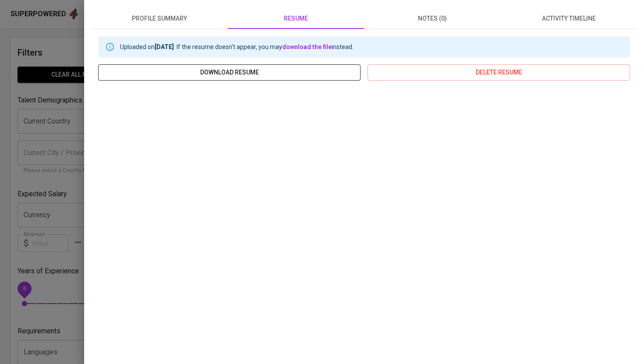 Image resolution: width=644 pixels, height=364 pixels. What do you see at coordinates (229, 72) in the screenshot?
I see `button: download resume` at bounding box center [229, 72].